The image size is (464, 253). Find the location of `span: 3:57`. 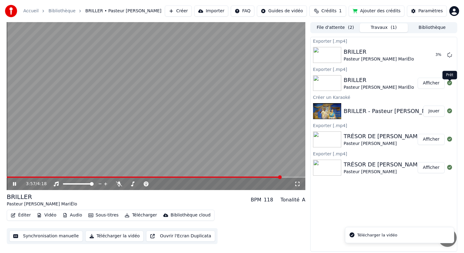

span: 3:57 is located at coordinates (31, 184).